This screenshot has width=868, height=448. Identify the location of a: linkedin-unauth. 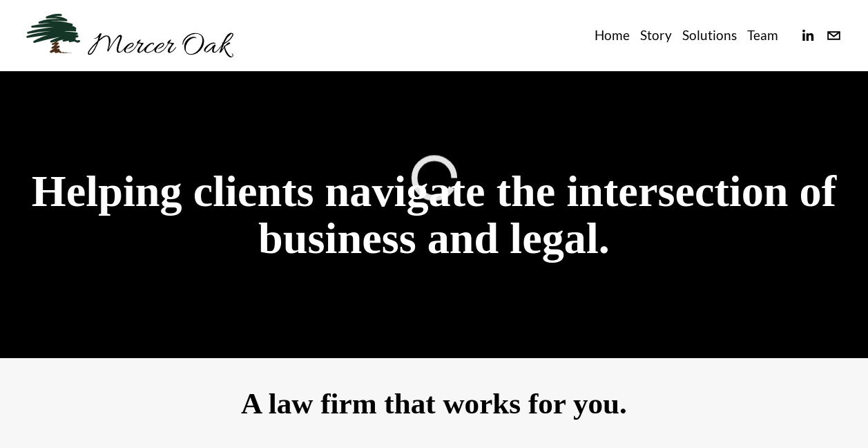
(807, 35).